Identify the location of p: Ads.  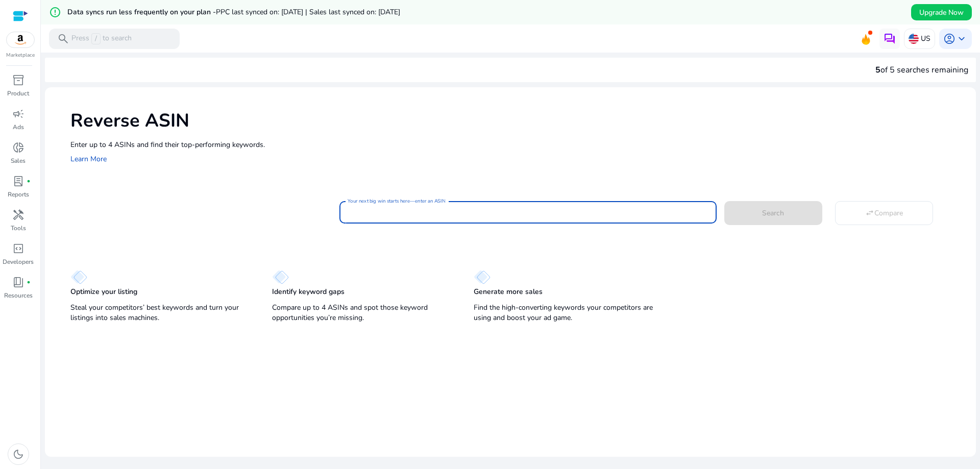
(18, 127).